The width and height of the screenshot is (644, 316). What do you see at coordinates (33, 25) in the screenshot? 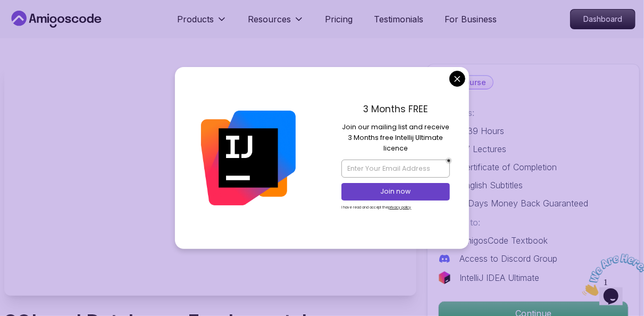
I see `div: CloseChat attention grabber` at bounding box center [33, 25].